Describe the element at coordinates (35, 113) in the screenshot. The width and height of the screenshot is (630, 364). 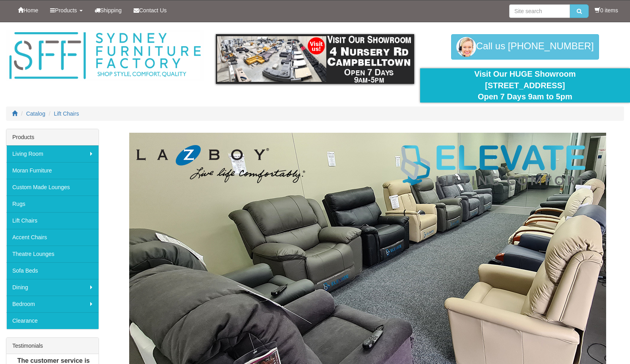
I see `a: Catalog` at that location.